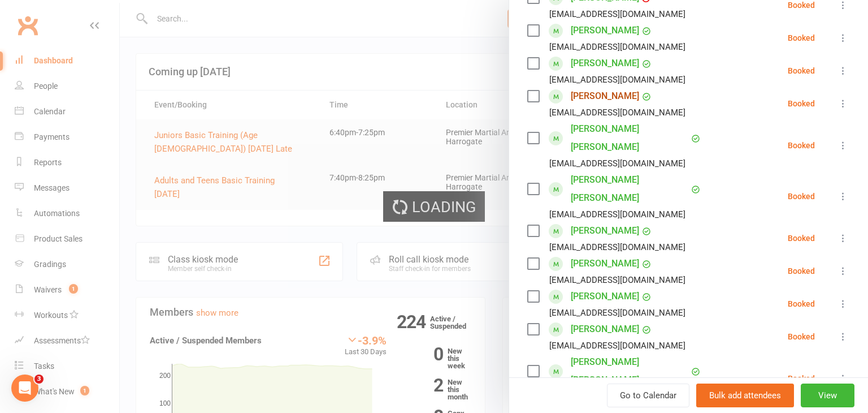 The height and width of the screenshot is (413, 868). I want to click on a: Go to Calendar, so click(648, 395).